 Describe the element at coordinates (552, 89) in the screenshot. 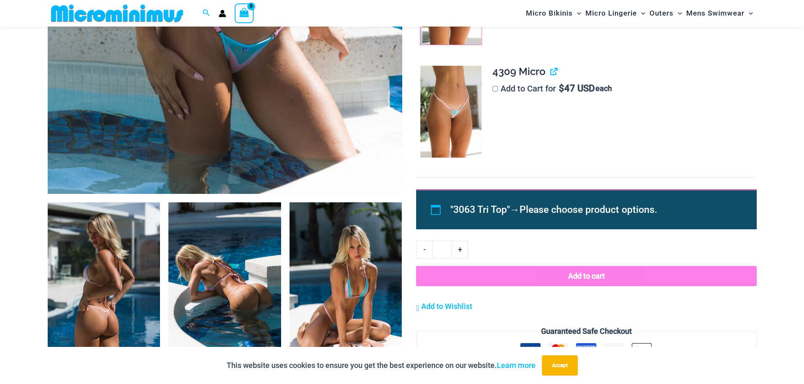

I see `label: Add to Cart for` at that location.